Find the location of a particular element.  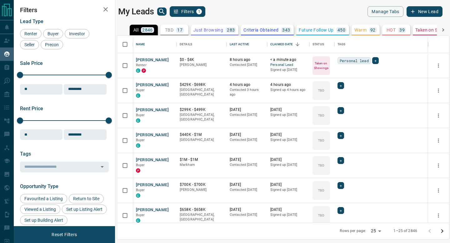

div: Set up Listing Alert is located at coordinates (84, 210).